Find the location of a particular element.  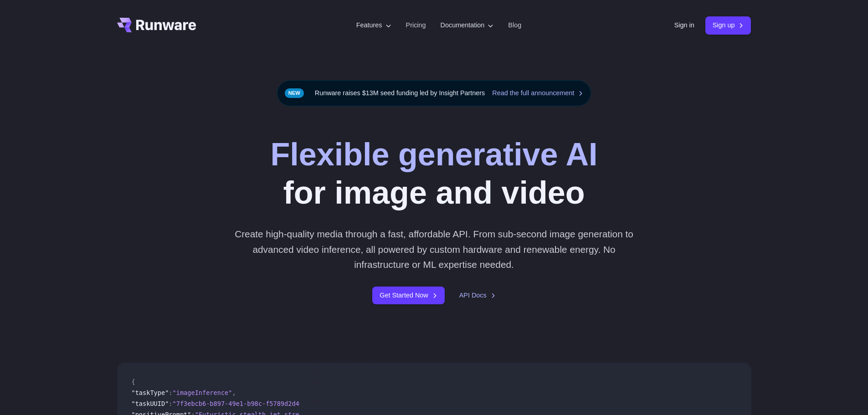

a: Blog is located at coordinates (515, 25).